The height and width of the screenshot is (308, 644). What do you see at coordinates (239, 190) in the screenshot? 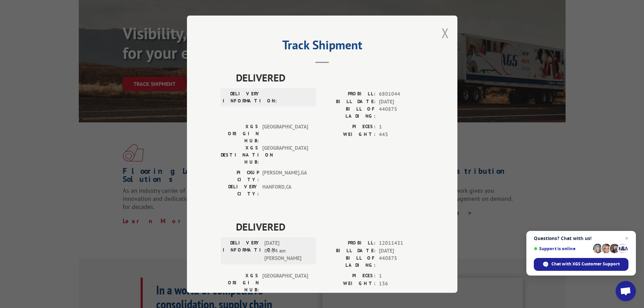
I see `label: DELIVERY CITY:` at bounding box center [239, 190].